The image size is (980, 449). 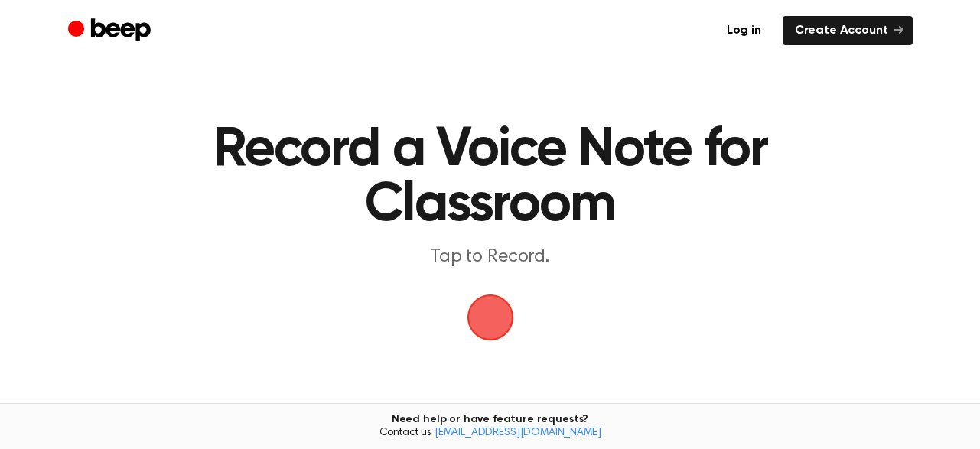 What do you see at coordinates (743, 30) in the screenshot?
I see `a: Log in` at bounding box center [743, 30].